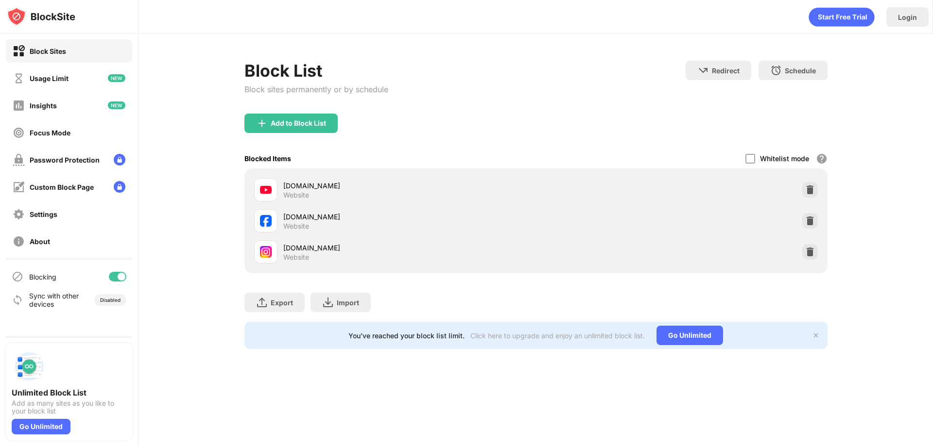  What do you see at coordinates (18, 105) in the screenshot?
I see `img: insights-off.svg` at bounding box center [18, 105].